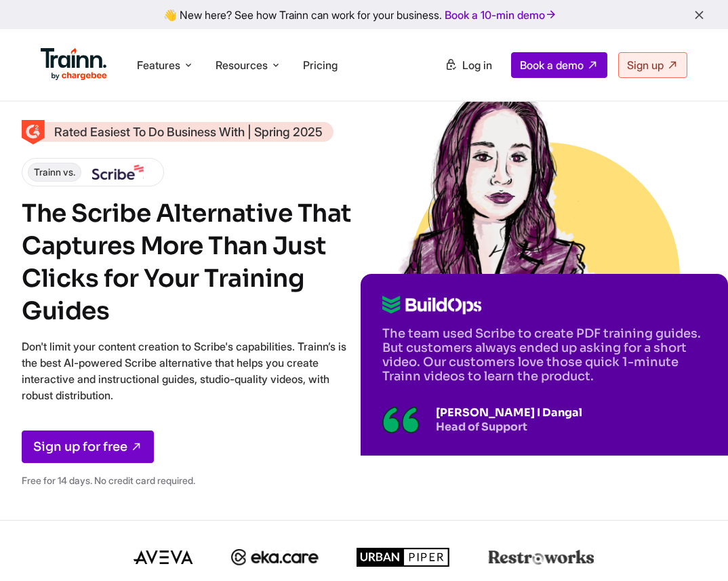 Image resolution: width=728 pixels, height=581 pixels. What do you see at coordinates (552, 65) in the screenshot?
I see `span: Book a demo` at bounding box center [552, 65].